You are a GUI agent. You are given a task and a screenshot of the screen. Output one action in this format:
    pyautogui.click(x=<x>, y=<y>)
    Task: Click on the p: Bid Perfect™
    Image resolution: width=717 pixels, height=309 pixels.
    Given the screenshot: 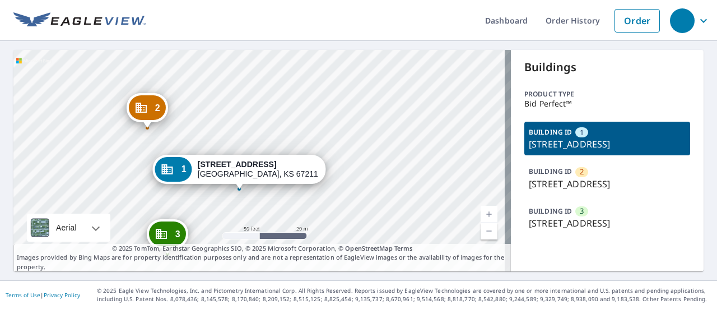 What is the action you would take?
    pyautogui.click(x=607, y=104)
    